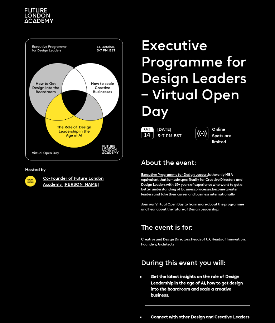 The image size is (275, 323). Describe the element at coordinates (195, 192) in the screenshot. I see `p: is the only MBA equivalent that is made specifically for Creative Directors and Design Leaders wi...` at that location.